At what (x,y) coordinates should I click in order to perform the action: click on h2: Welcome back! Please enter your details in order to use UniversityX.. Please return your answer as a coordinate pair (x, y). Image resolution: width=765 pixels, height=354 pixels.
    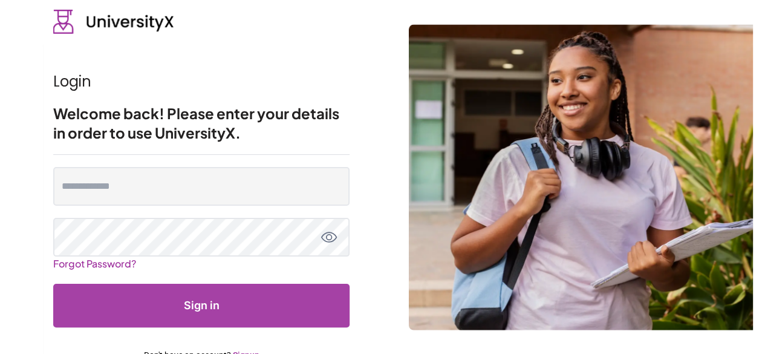
    Looking at the image, I should click on (201, 123).